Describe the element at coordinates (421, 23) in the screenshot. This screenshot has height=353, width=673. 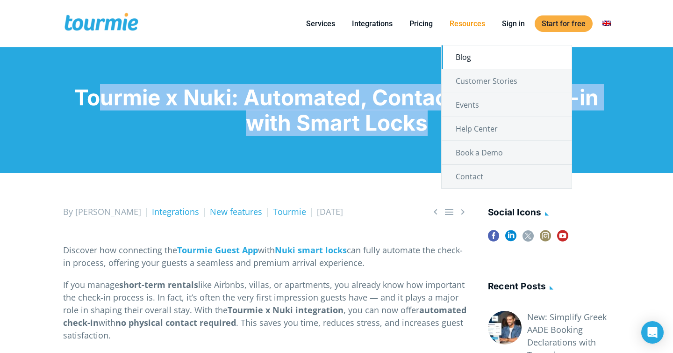
I see `a: Pricing` at that location.